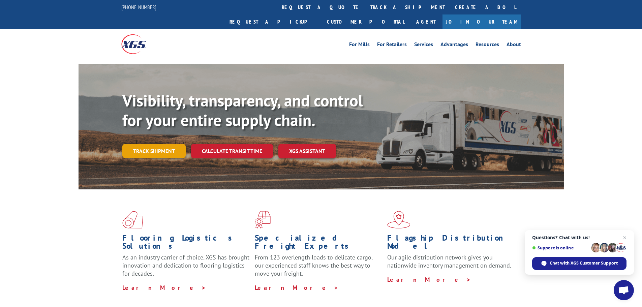  I want to click on a: About, so click(513, 45).